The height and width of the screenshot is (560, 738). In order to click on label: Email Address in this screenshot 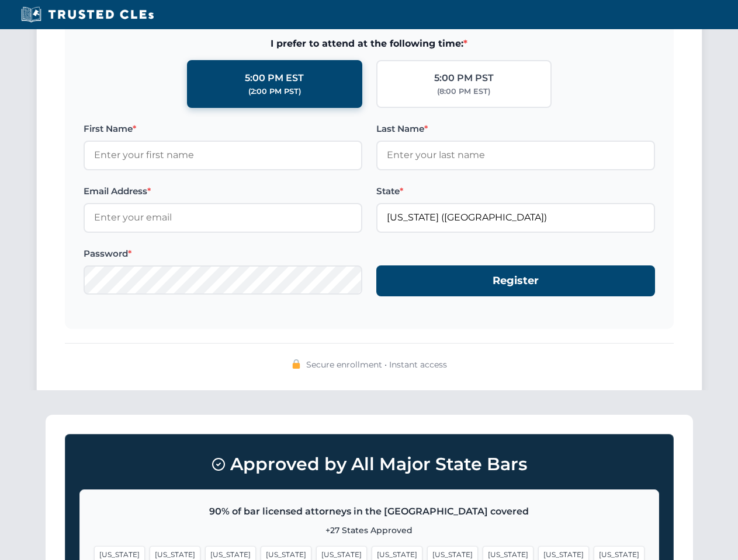, I will do `click(222, 191)`.